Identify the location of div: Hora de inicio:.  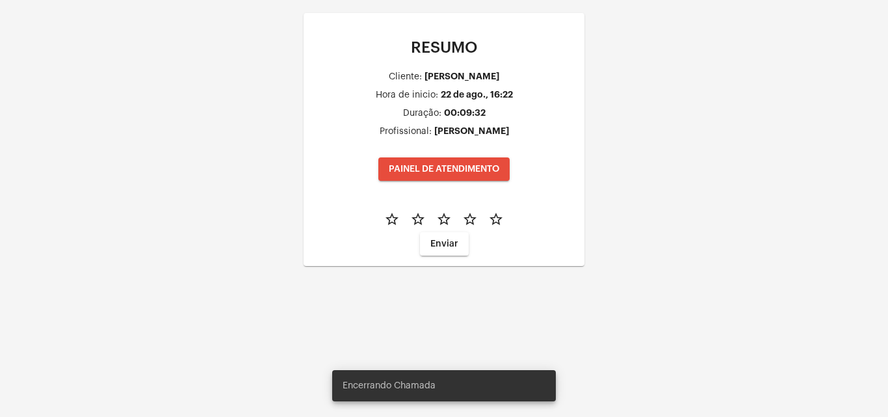
(407, 95).